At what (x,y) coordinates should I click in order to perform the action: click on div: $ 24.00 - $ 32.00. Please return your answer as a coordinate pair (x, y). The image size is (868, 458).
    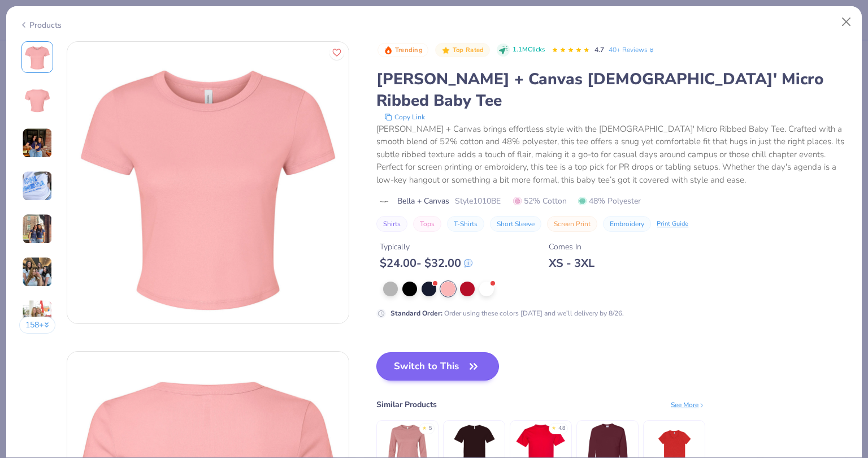
    Looking at the image, I should click on (426, 263).